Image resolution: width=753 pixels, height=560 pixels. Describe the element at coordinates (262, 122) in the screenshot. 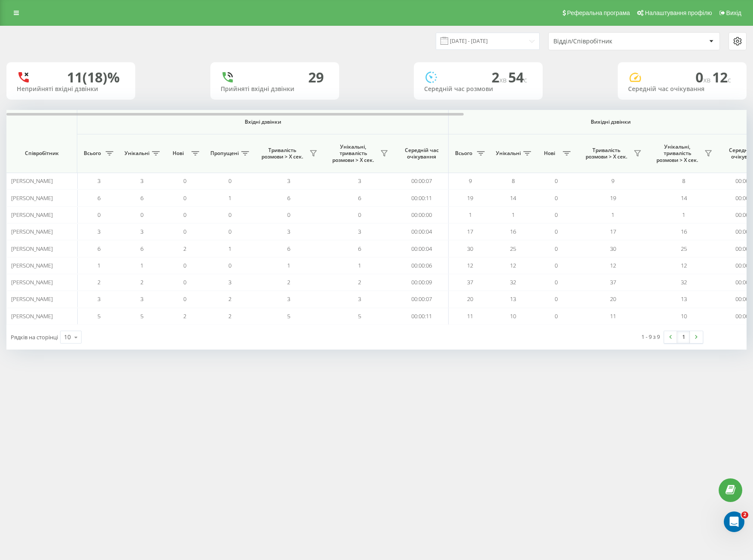

I see `span: Вхідні дзвінки` at that location.